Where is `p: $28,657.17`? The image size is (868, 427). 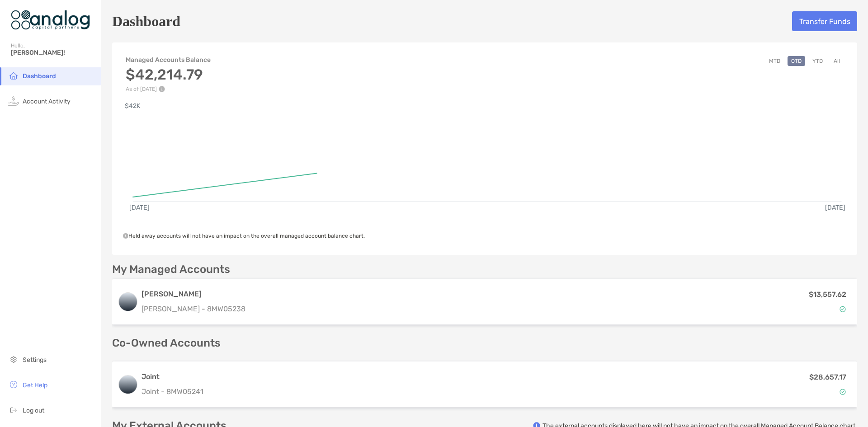
p: $28,657.17 is located at coordinates (828, 377).